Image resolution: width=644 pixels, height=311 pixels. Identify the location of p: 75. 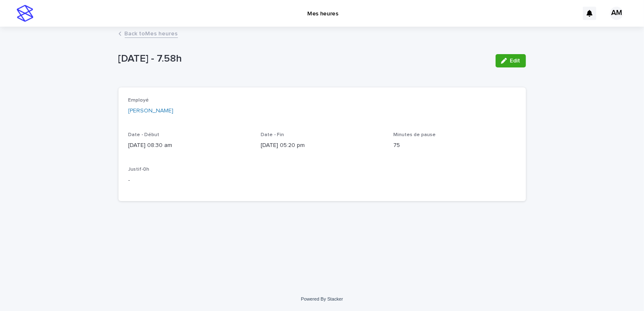
(454, 145).